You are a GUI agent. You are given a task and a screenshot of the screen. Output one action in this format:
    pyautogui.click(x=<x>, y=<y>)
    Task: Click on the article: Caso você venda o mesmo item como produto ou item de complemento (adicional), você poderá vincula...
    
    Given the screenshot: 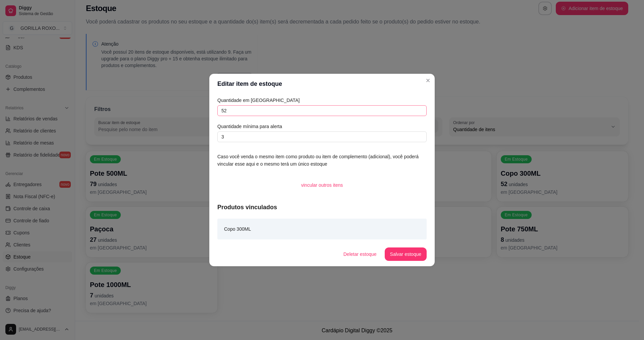 What is the action you would take?
    pyautogui.click(x=322, y=160)
    